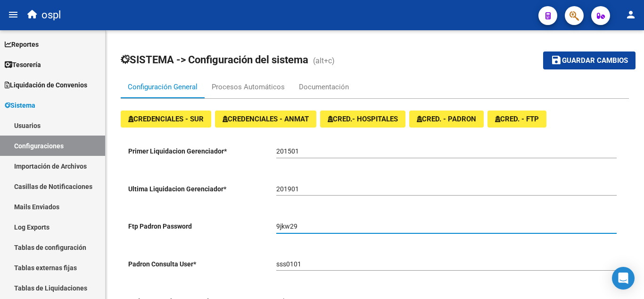  What do you see at coordinates (51, 15) in the screenshot?
I see `span: ospl` at bounding box center [51, 15].